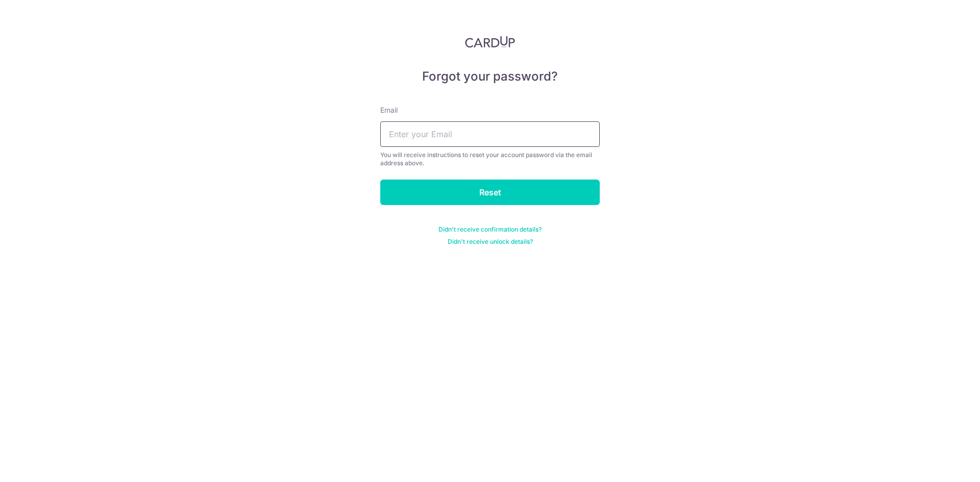  What do you see at coordinates (490, 230) in the screenshot?
I see `a: Didn't receive confirmation details?` at bounding box center [490, 230].